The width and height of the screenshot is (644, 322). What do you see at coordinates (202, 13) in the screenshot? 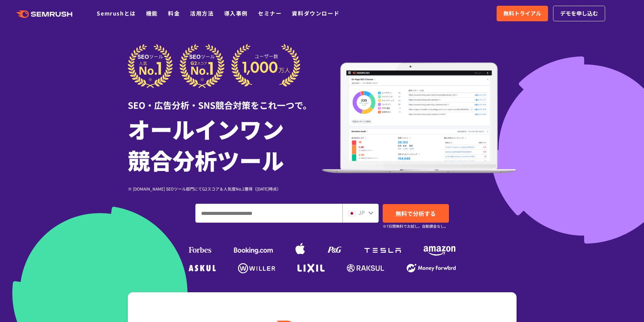
I see `a: 活用方法` at bounding box center [202, 13].